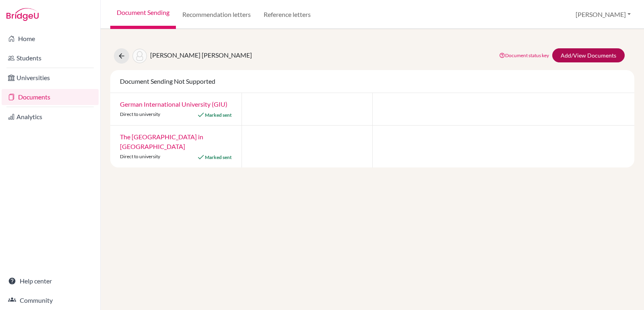  What do you see at coordinates (50, 58) in the screenshot?
I see `a: Students` at bounding box center [50, 58].